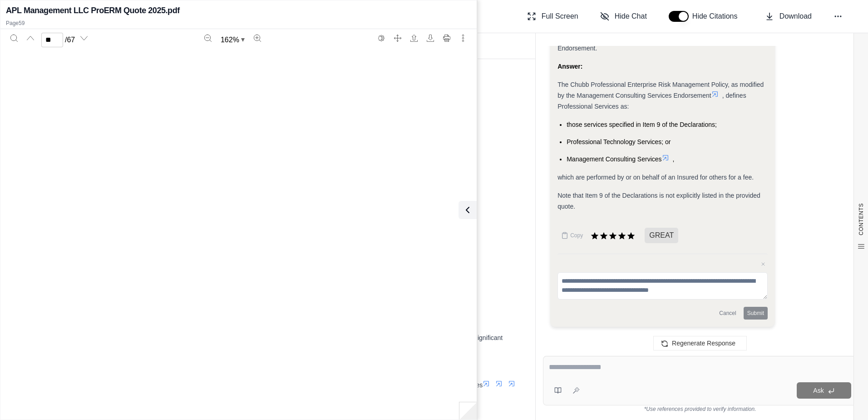 The image size is (868, 420). Describe the element at coordinates (818, 390) in the screenshot. I see `span: Ask` at that location.